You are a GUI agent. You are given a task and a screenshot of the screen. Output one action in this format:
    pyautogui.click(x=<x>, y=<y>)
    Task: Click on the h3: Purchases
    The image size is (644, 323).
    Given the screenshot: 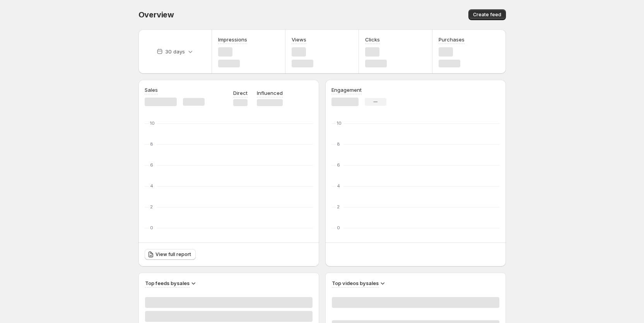 What is the action you would take?
    pyautogui.click(x=452, y=39)
    